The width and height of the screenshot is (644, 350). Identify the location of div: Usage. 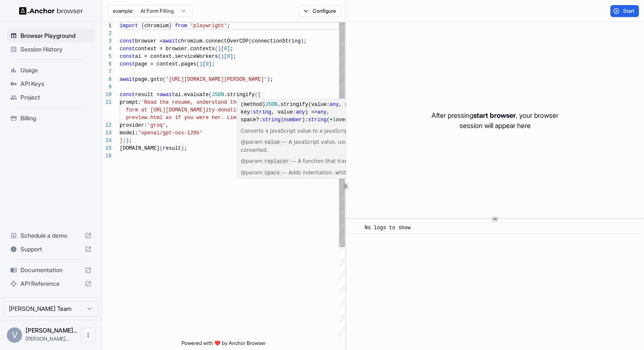
(51, 70).